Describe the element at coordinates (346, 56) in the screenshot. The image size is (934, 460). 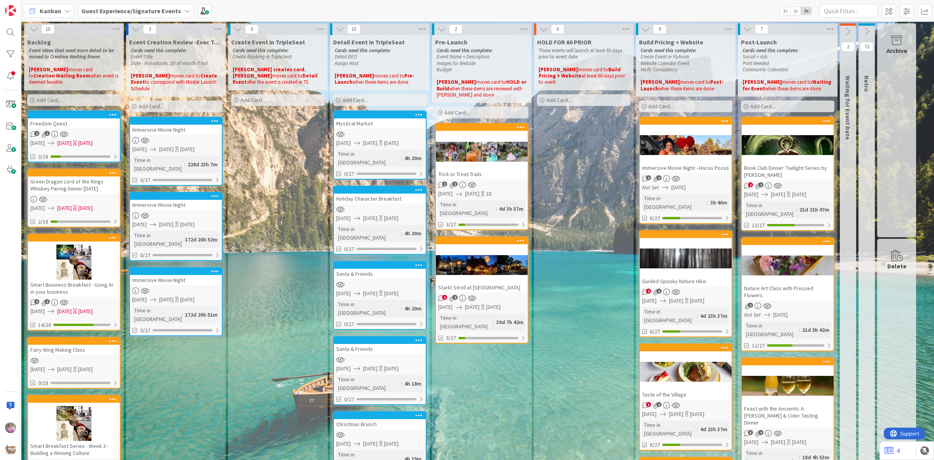
I see `em: Detail BEO` at that location.